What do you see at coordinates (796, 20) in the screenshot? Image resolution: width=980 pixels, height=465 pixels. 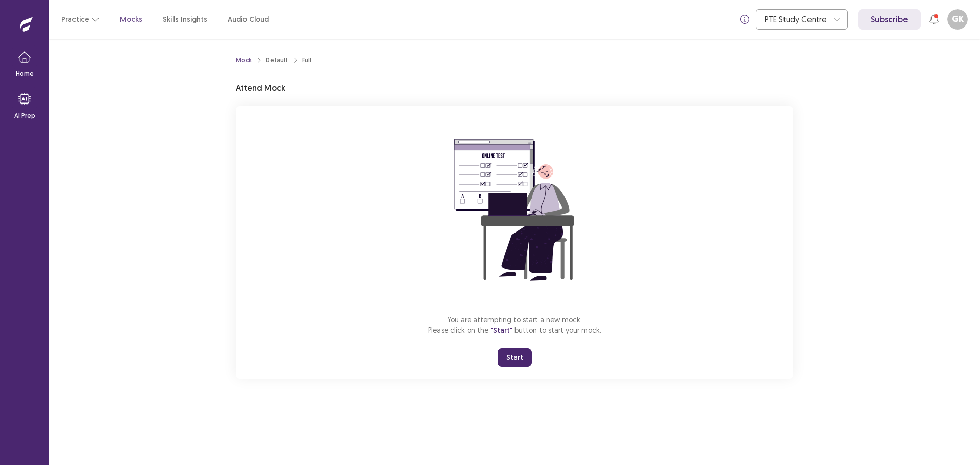 I see `div: PTE Study Centre` at bounding box center [796, 20].